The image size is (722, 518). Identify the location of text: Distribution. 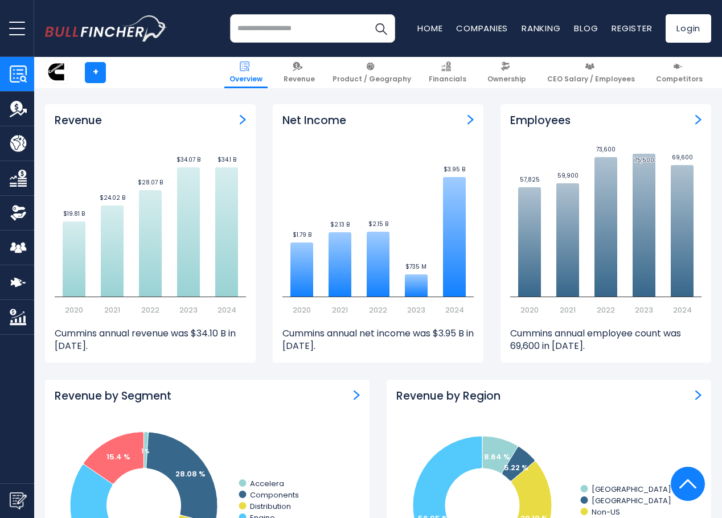
(271, 506).